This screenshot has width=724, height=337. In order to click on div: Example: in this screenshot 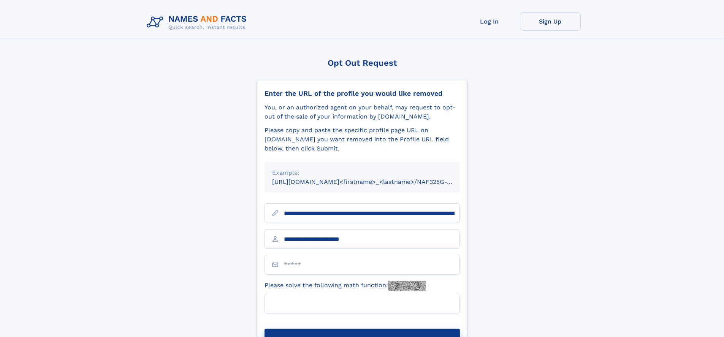, I will do `click(362, 173)`.